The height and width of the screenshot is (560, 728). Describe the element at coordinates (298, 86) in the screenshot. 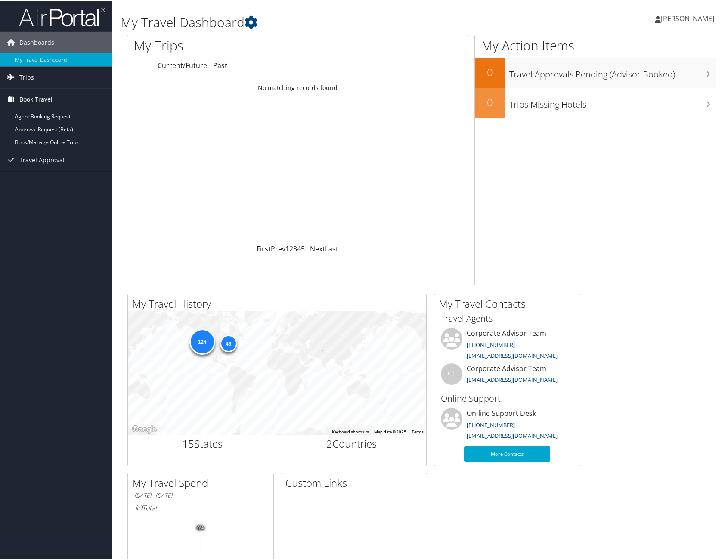

I see `td: No matching records found` at that location.